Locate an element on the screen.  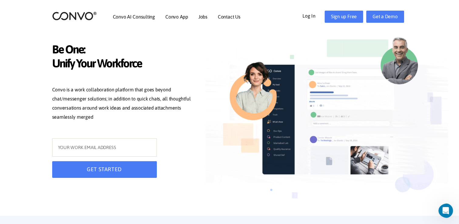
span: Unify Your Workforce is located at coordinates (124, 64).